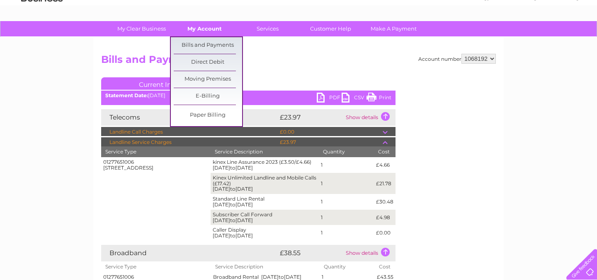  What do you see at coordinates (208, 97) in the screenshot?
I see `a: E-Billing` at bounding box center [208, 97].